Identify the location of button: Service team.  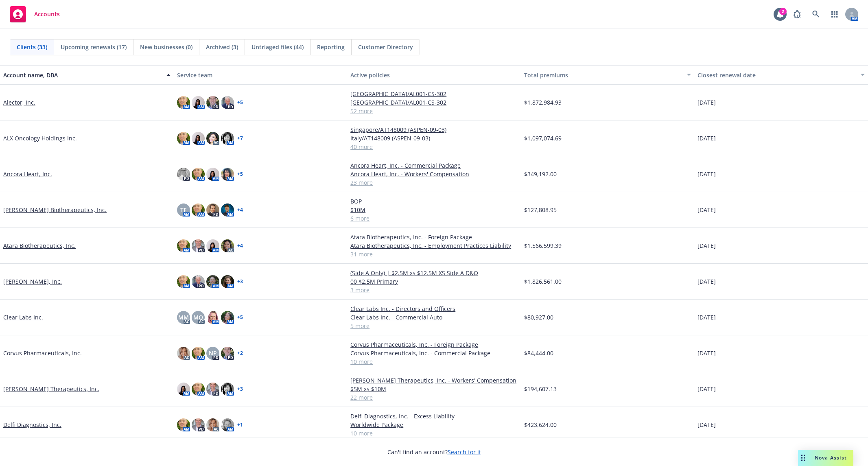
(260, 75).